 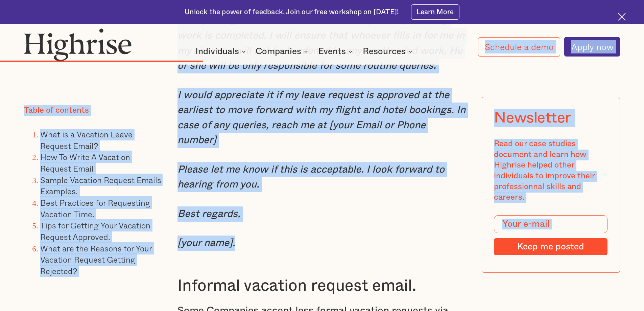 I want to click on div: Newsletter, so click(x=533, y=118).